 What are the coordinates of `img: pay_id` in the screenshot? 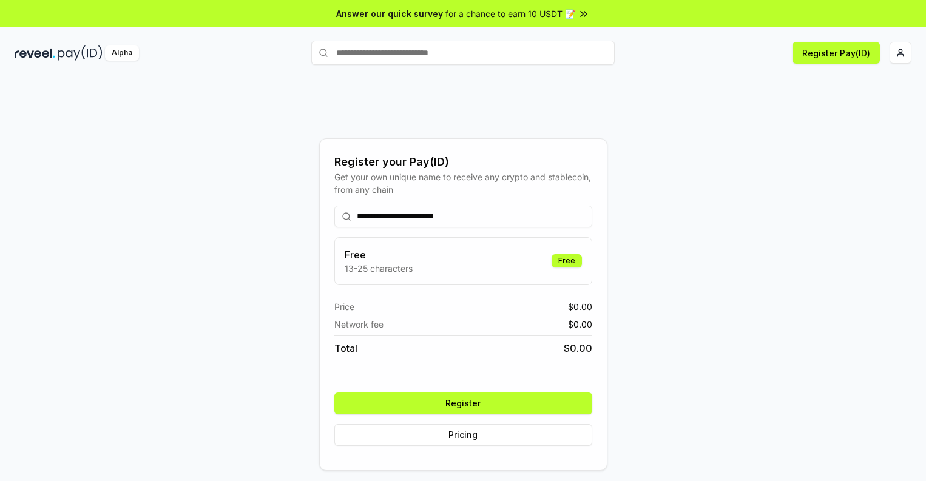 It's located at (80, 53).